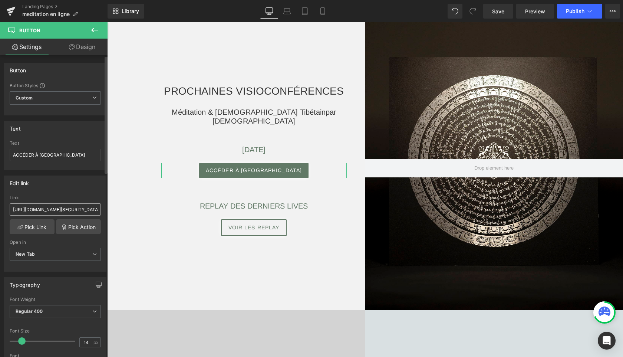 The image size is (623, 357). I want to click on span: meditation en ligne, so click(46, 14).